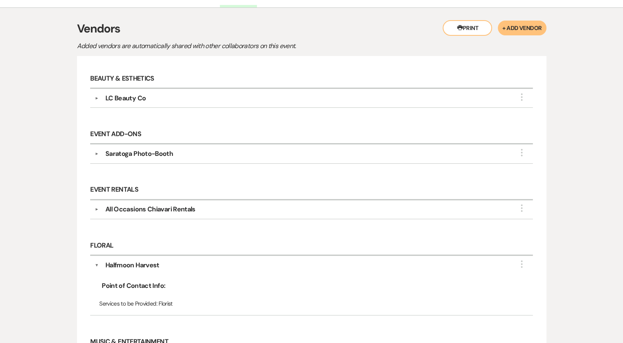 This screenshot has width=623, height=343. I want to click on div: LC Beauty Co, so click(126, 98).